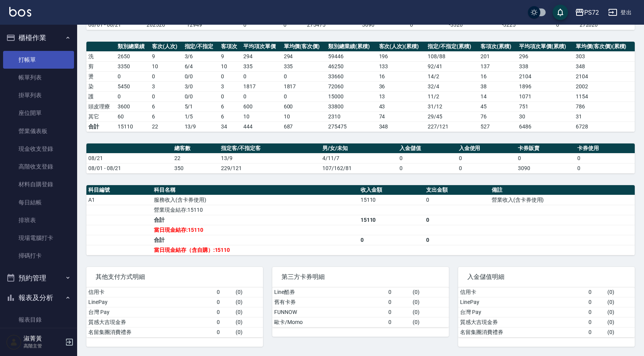 The width and height of the screenshot is (644, 356). I want to click on th: 平均項次單價(累積), so click(545, 47).